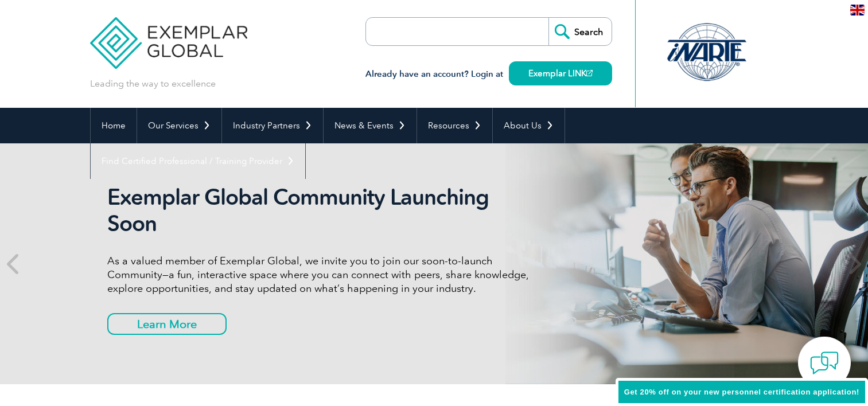  What do you see at coordinates (529, 125) in the screenshot?
I see `a: About Us` at bounding box center [529, 125].